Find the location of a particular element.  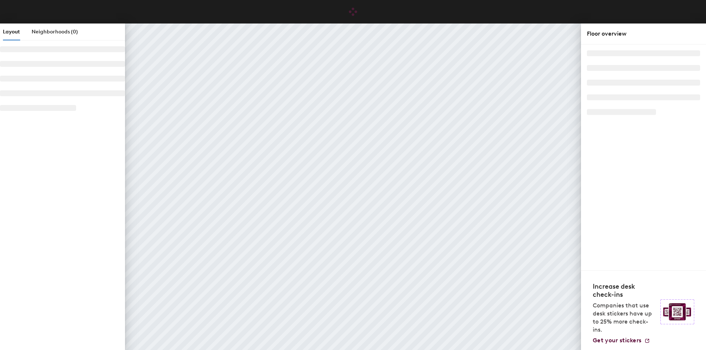

span: Neighborhoods (0) is located at coordinates (55, 32).